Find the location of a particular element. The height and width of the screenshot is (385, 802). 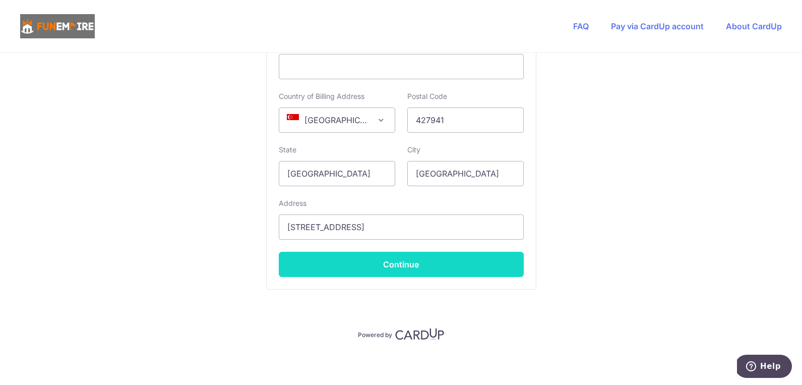

button: Continue is located at coordinates (401, 264).